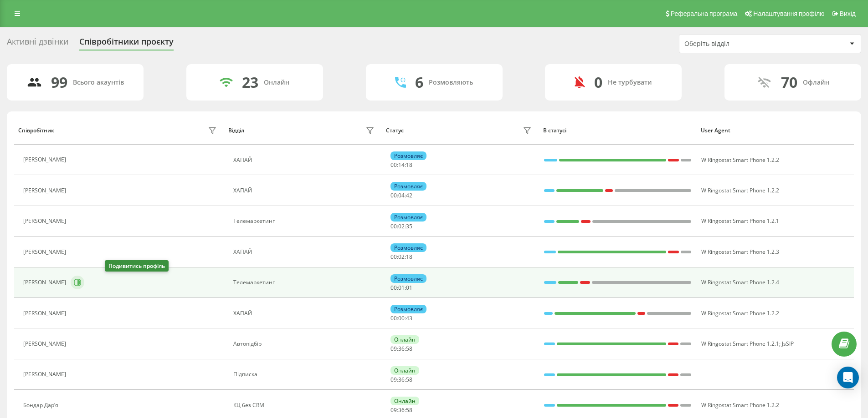 Image resolution: width=868 pixels, height=418 pixels. Describe the element at coordinates (847, 14) in the screenshot. I see `span: Вихід` at that location.